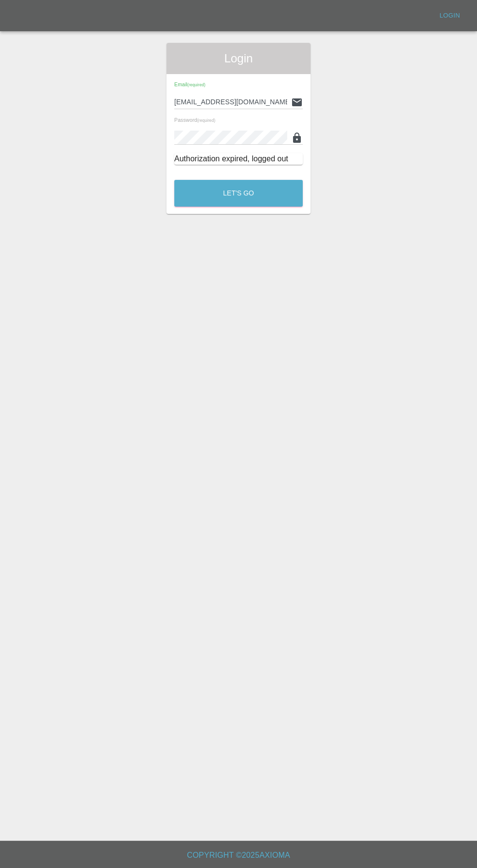 Image resolution: width=477 pixels, height=868 pixels. What do you see at coordinates (238, 59) in the screenshot?
I see `span: Login` at bounding box center [238, 59].